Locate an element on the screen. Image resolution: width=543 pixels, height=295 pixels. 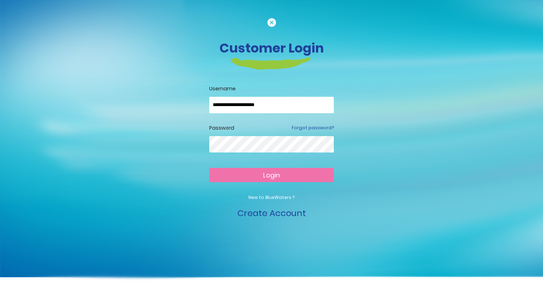
img: login-heading-border.png is located at coordinates (271, 64).